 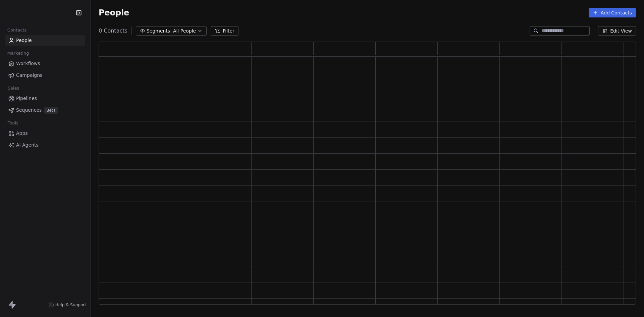 I want to click on span: Sales, so click(x=14, y=88).